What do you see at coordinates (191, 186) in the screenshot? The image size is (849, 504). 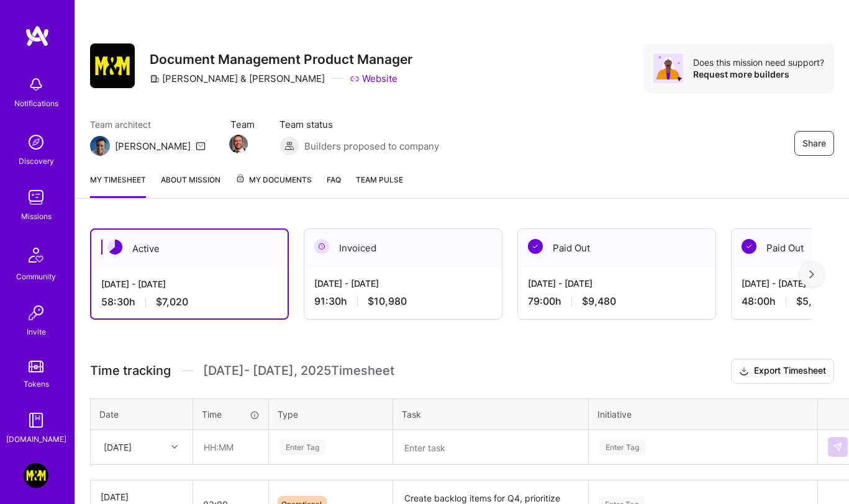 I see `a: About Mission` at bounding box center [191, 186].